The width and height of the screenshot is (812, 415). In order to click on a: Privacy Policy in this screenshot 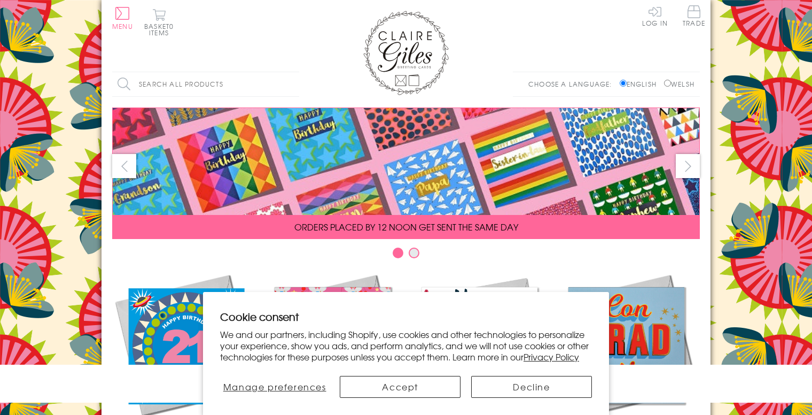, I will do `click(552, 356)`.